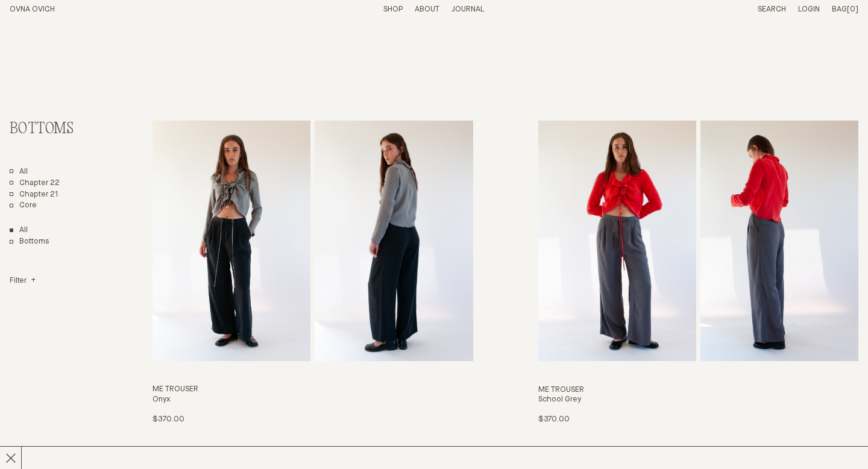  What do you see at coordinates (19, 230) in the screenshot?
I see `a: Show All` at bounding box center [19, 230].